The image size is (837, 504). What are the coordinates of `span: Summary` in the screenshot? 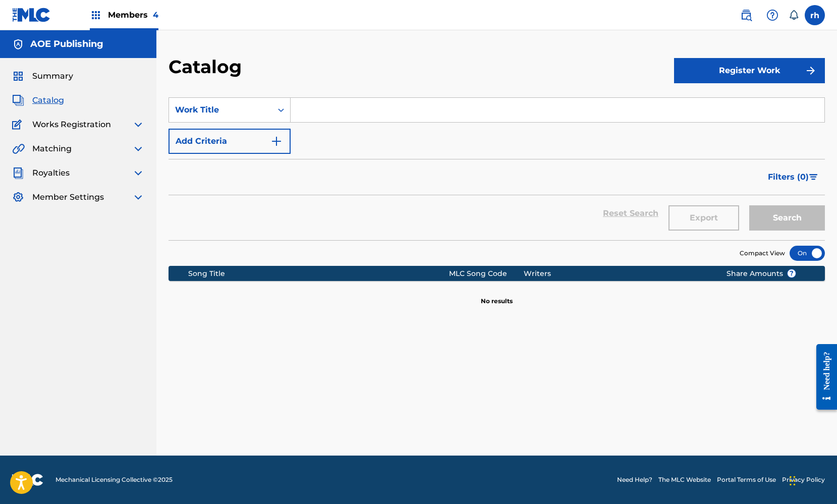 It's located at (52, 76).